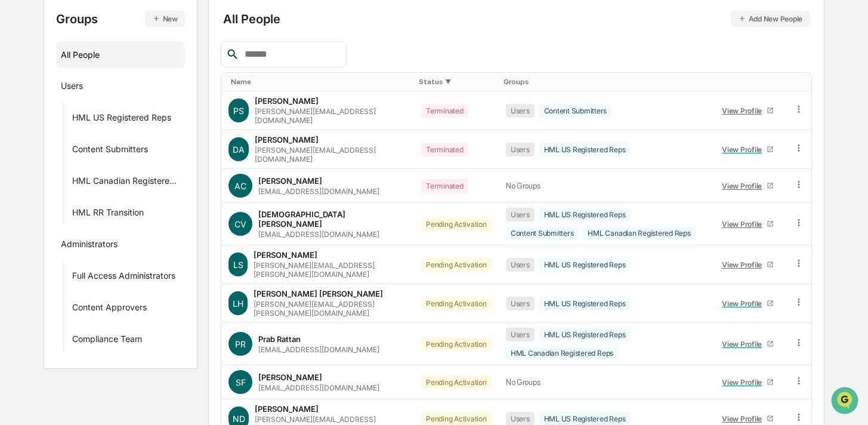  I want to click on span: DA, so click(239, 149).